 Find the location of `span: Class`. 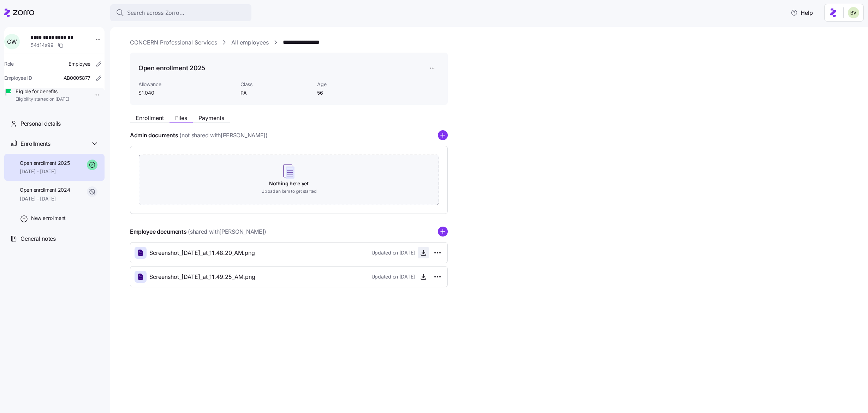

span: Class is located at coordinates (276, 84).